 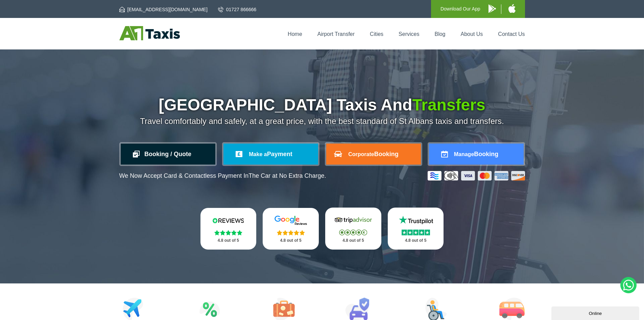 I want to click on span: Make a, so click(x=258, y=154).